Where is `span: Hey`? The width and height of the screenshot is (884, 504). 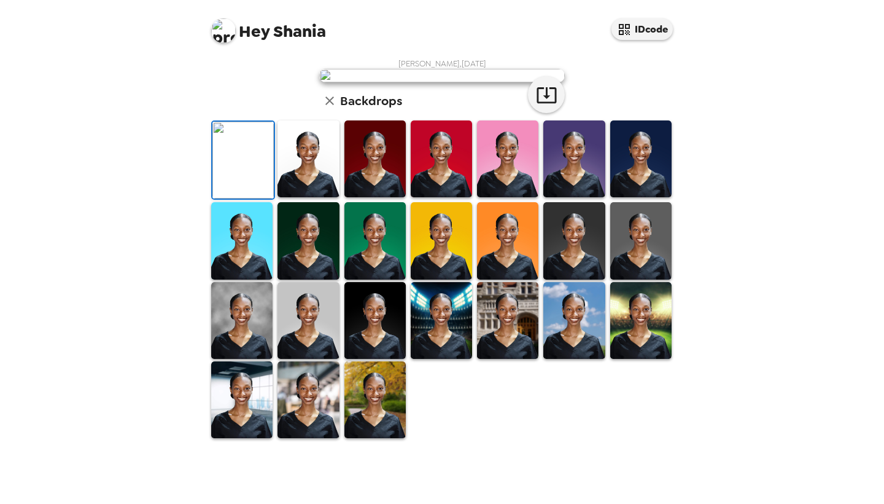 span: Hey is located at coordinates (254, 31).